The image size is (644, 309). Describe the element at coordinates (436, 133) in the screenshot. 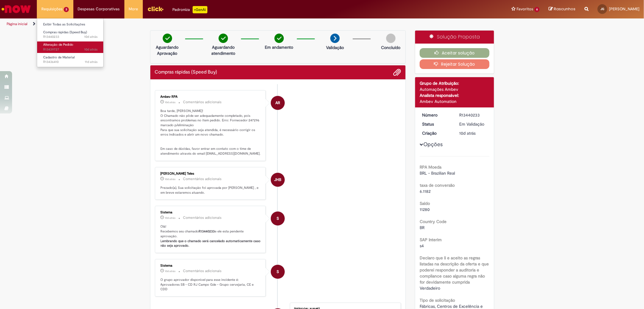

I see `dt: Criação` at that location.